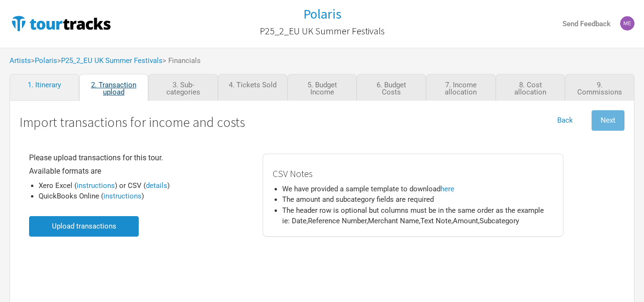 This screenshot has height=302, width=644. I want to click on a: 5. Budget Income, so click(322, 87).